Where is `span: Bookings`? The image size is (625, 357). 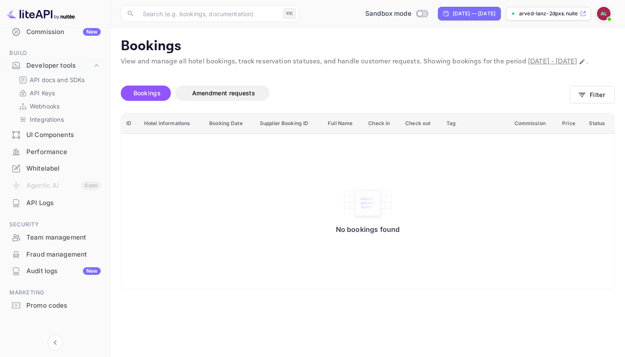
span: Bookings is located at coordinates (147, 93).